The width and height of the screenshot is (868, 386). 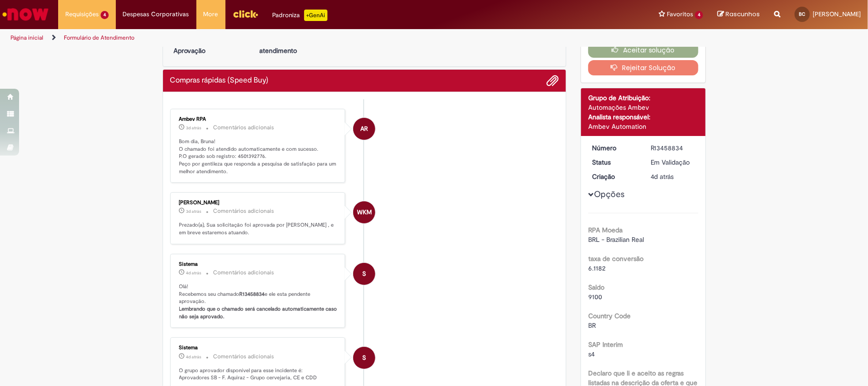 What do you see at coordinates (194, 273) in the screenshot?
I see `time: 28/08/2025 15:47:35` at bounding box center [194, 273].